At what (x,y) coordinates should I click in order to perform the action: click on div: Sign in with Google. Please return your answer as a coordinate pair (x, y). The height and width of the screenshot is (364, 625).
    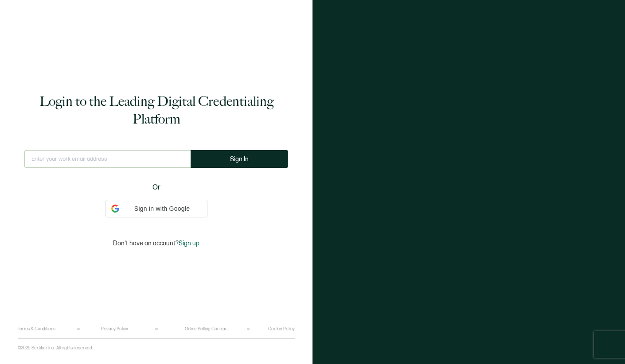
    Looking at the image, I should click on (157, 209).